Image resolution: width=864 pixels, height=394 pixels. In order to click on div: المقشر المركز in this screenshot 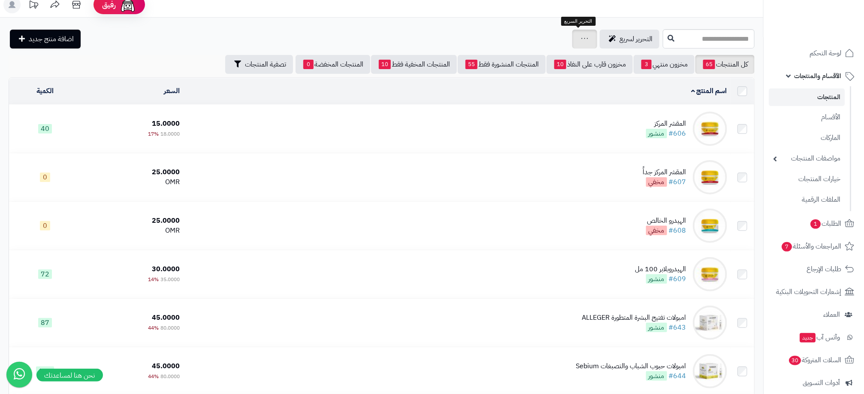, I will do `click(666, 124)`.